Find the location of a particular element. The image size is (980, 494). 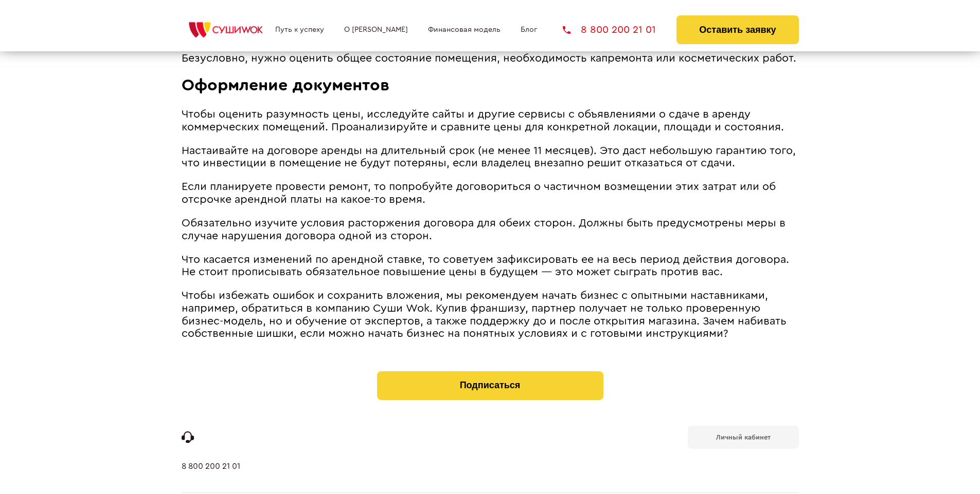

span: Чтобы избежать ошибок и сохранить вложения, мы рекомендуем начать бизнес с опытными наставниками,... is located at coordinates (484, 315).